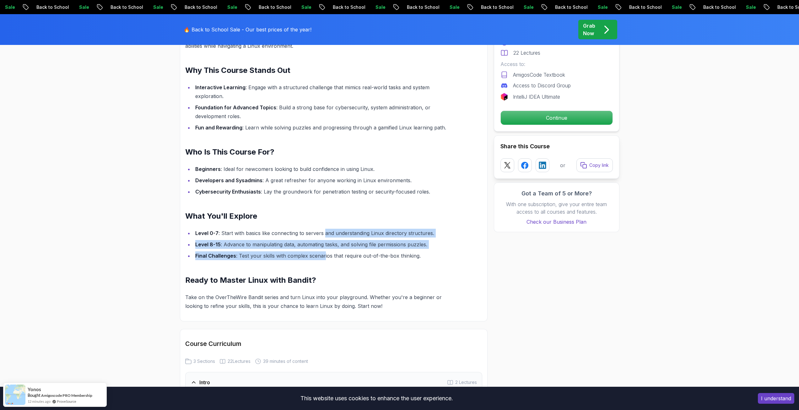 The image size is (799, 410). Describe the element at coordinates (319, 280) in the screenshot. I see `h2: Ready to Master Linux with Bandit?` at that location.